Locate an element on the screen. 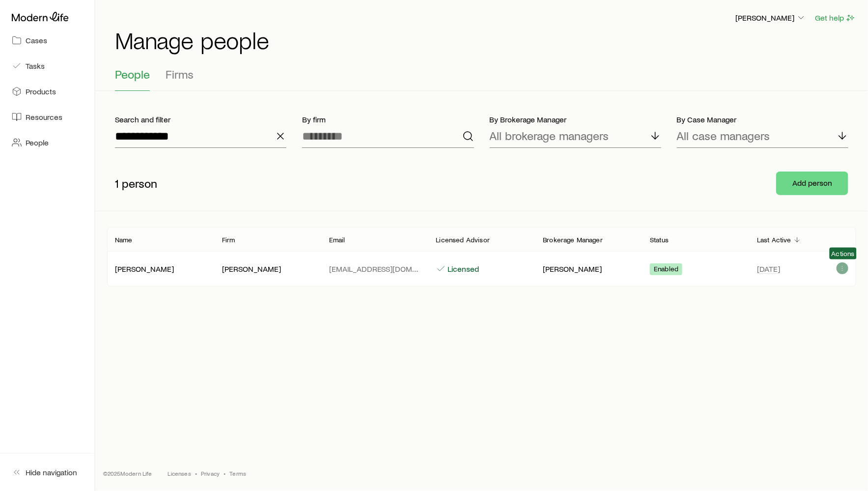  p: © 2025 Modern Life is located at coordinates (127, 473).